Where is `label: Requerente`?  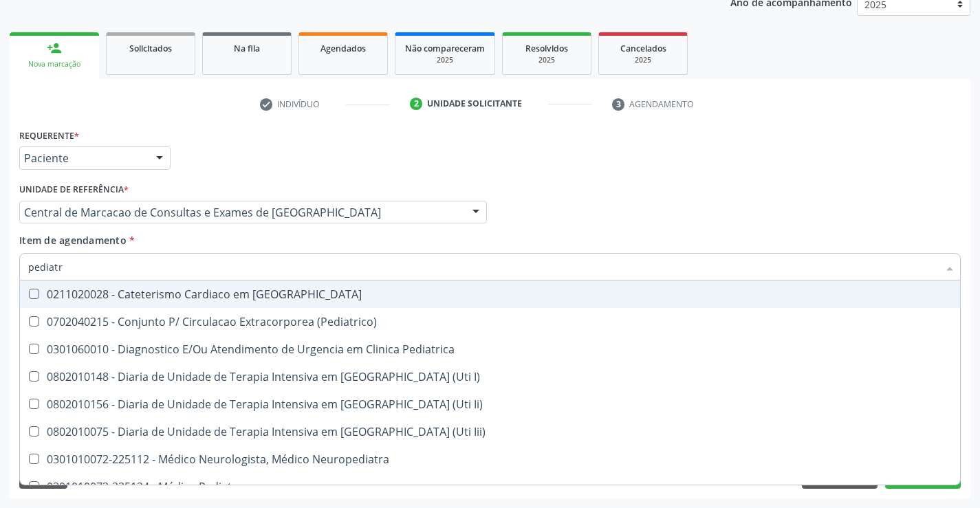 label: Requerente is located at coordinates (49, 136).